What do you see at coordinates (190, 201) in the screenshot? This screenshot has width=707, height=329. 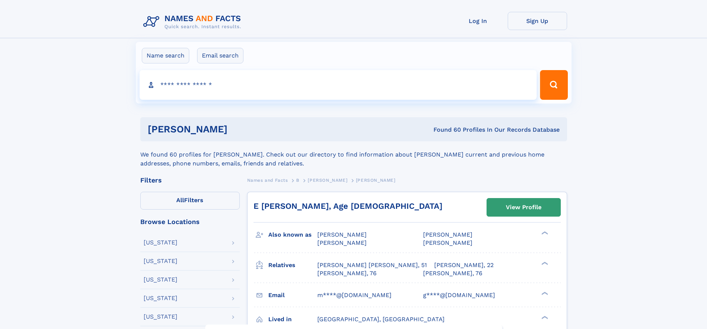 I see `label: Filters` at bounding box center [190, 201].